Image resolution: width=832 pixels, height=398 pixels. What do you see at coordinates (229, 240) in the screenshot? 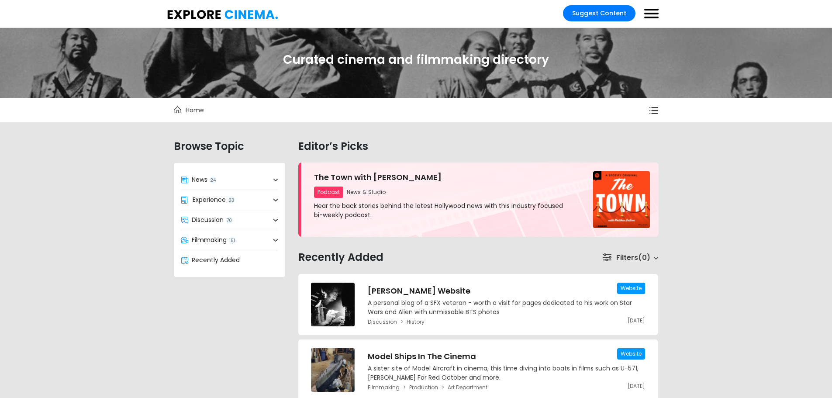
I see `a: Filmmaking151` at bounding box center [229, 240].